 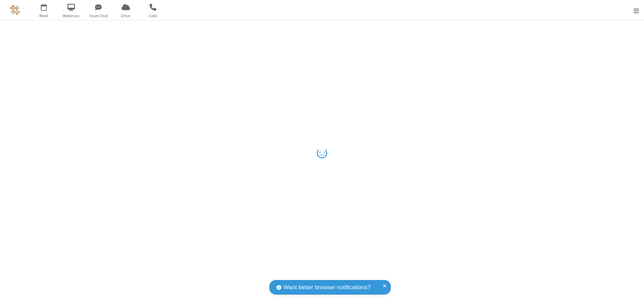 I want to click on span: Drive, so click(x=126, y=16).